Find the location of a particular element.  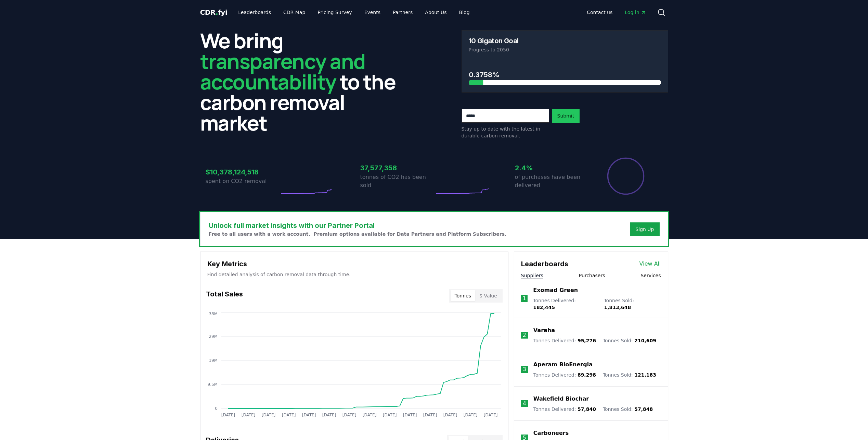

p: 3 is located at coordinates (525, 369).